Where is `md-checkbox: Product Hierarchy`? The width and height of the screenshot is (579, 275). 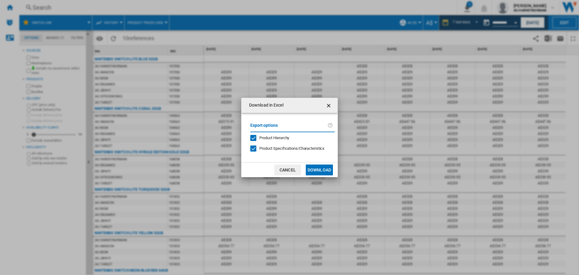 md-checkbox: Product Hierarchy is located at coordinates (290, 138).